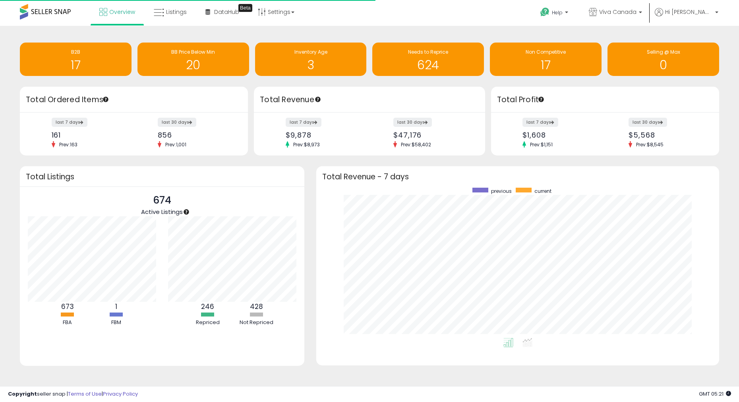 This screenshot has height=402, width=739. What do you see at coordinates (68, 322) in the screenshot?
I see `div: FBA` at bounding box center [68, 322].